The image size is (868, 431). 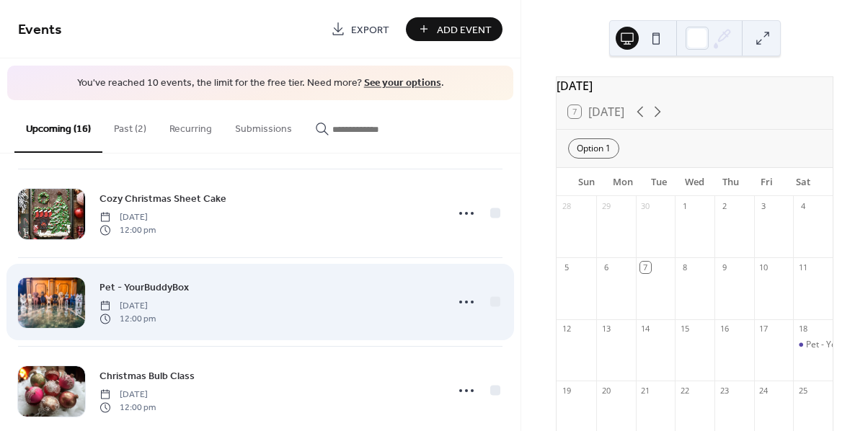 What do you see at coordinates (260, 84) in the screenshot?
I see `span: You've reached 10 events, the limit for the free tier. Need more? .` at bounding box center [260, 84].